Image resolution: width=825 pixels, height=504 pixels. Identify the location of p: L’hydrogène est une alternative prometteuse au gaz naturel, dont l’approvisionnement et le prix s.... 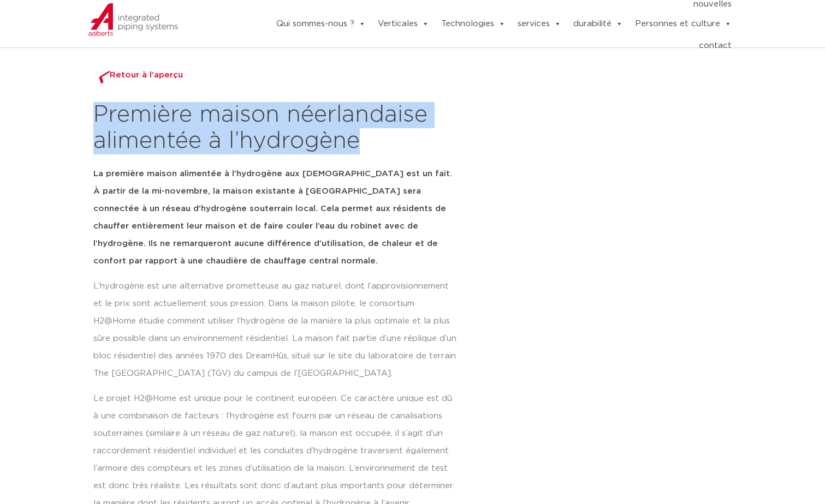
(276, 330).